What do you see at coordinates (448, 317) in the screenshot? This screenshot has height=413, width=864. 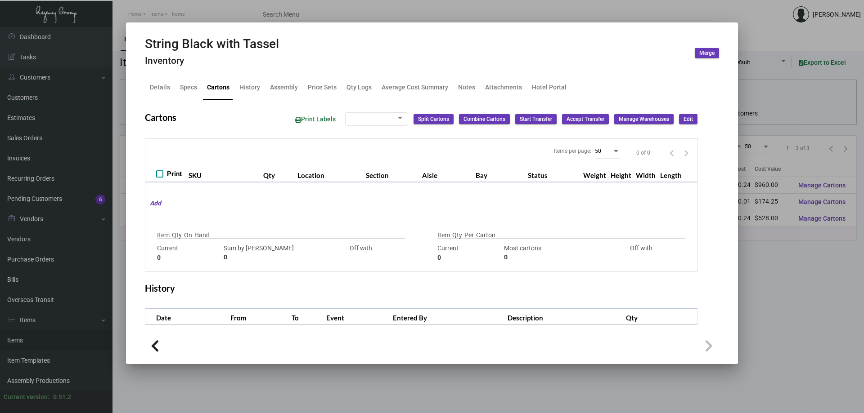 I see `th: Entered By` at bounding box center [448, 317].